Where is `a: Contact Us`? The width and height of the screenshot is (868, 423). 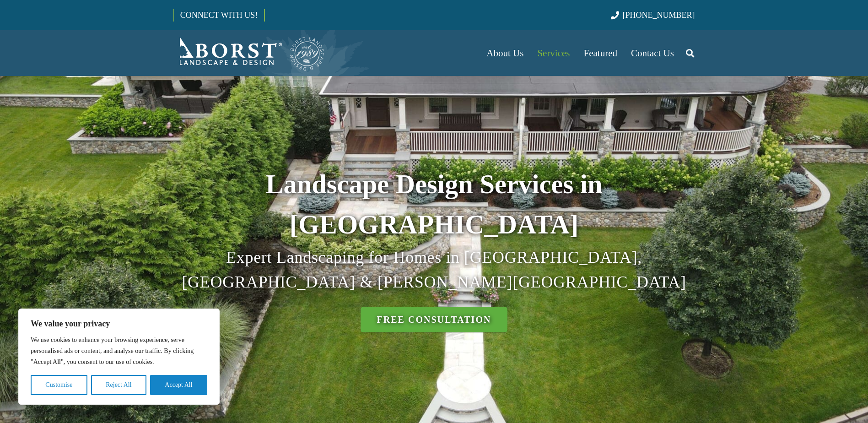 a: Contact Us is located at coordinates (653, 53).